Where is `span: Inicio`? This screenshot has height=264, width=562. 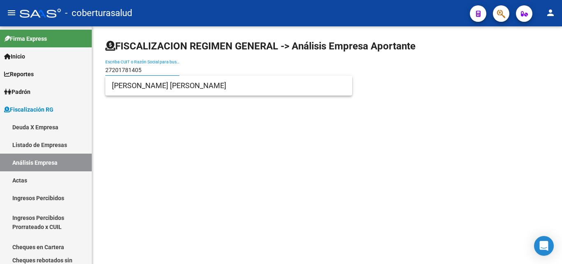 span: Inicio is located at coordinates (14, 56).